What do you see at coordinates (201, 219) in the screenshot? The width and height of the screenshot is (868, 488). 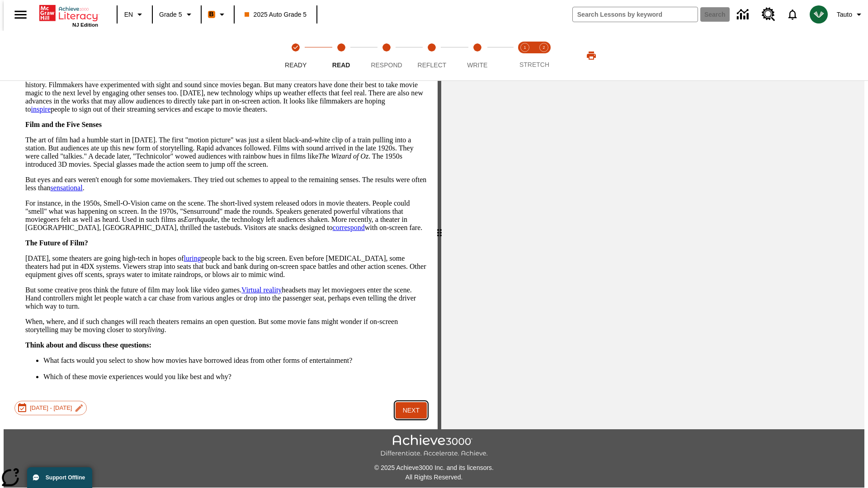 I see `em: Earthquake` at bounding box center [201, 219].